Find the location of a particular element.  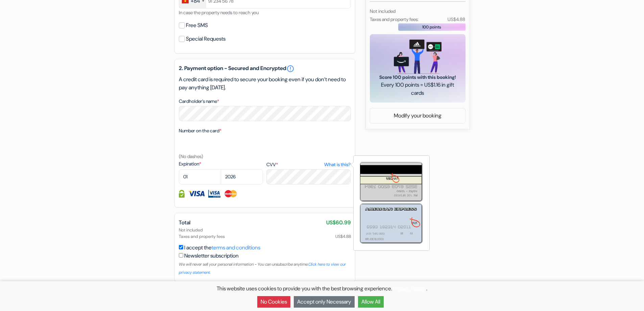

a: error_outline is located at coordinates (290, 69).